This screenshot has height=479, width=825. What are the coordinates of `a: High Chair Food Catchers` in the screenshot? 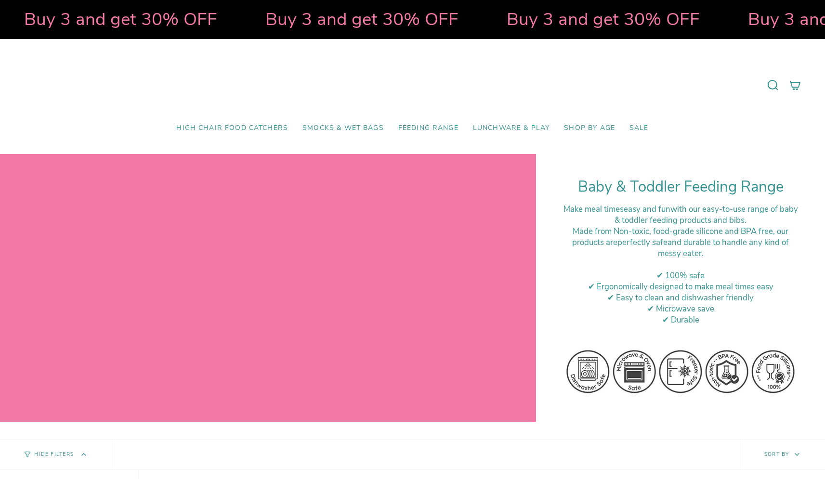 It's located at (232, 128).